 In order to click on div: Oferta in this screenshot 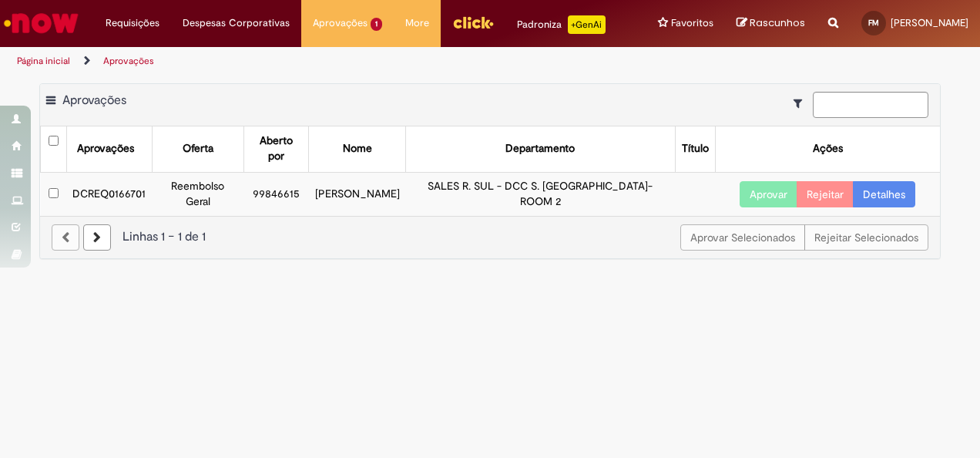, I will do `click(198, 149)`.